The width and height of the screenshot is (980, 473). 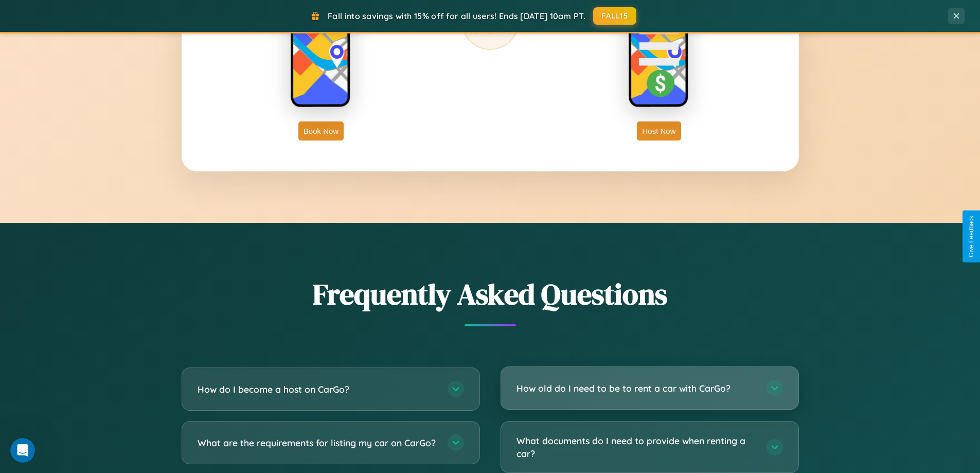 I want to click on h3: How do I become a host on CarGo?, so click(x=318, y=389).